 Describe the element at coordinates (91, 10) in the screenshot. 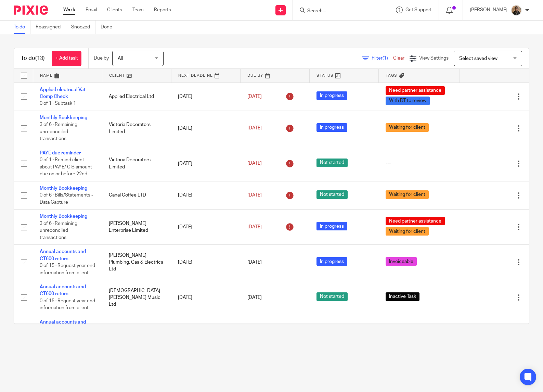

I see `a: Email` at that location.